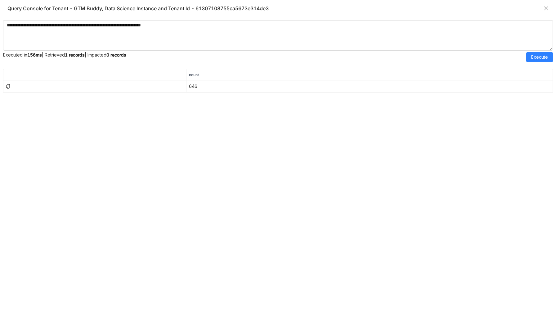 The image size is (556, 310). What do you see at coordinates (265, 57) in the screenshot?
I see `div: Executed in | Retrieved | Impacted` at bounding box center [265, 57].